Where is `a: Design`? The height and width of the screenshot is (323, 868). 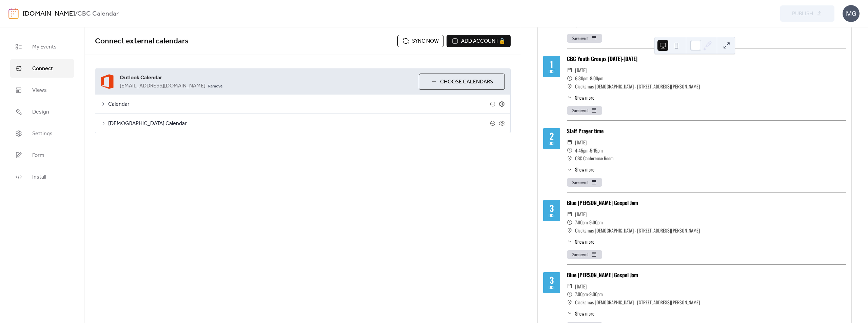
a: Design is located at coordinates (42, 112).